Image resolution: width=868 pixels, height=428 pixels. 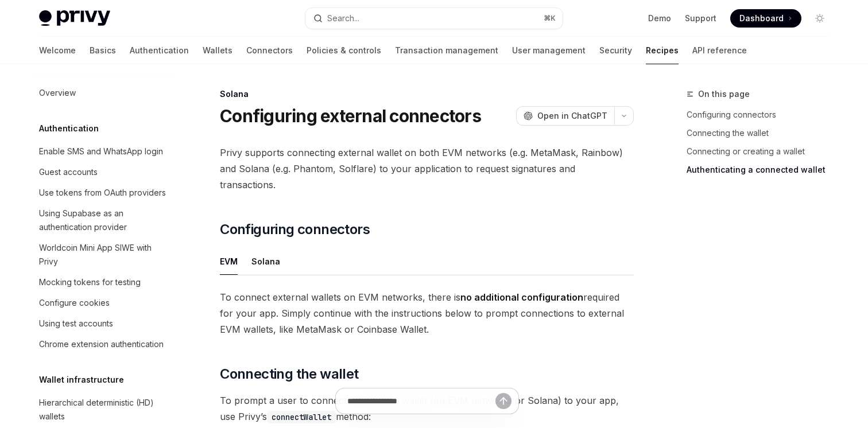 I want to click on a: User management, so click(x=548, y=50).